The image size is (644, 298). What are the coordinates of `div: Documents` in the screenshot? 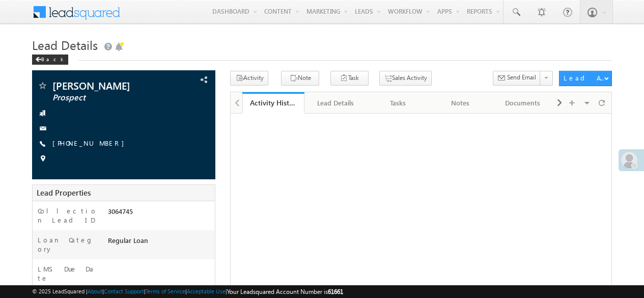 It's located at (522, 103).